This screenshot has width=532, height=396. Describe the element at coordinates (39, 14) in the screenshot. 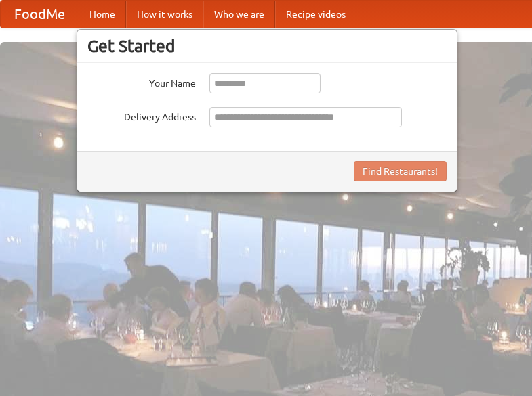

I see `a: FoodMe` at that location.